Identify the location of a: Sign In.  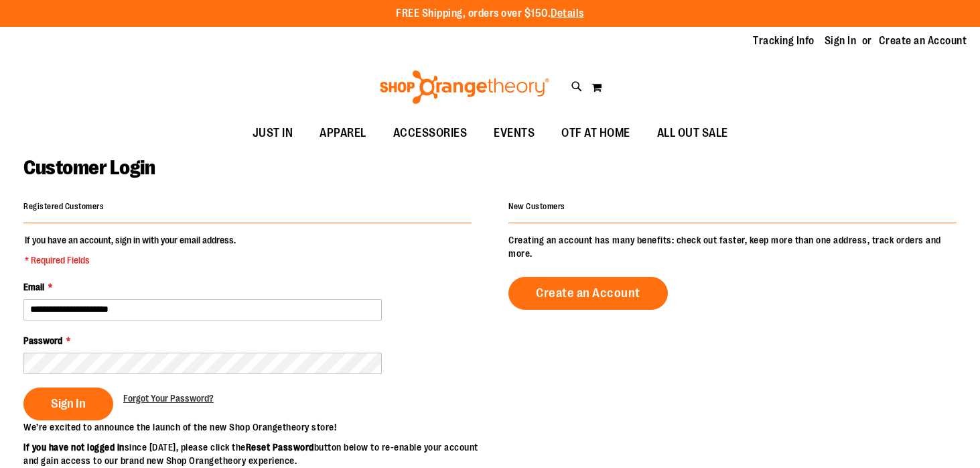
(841, 40).